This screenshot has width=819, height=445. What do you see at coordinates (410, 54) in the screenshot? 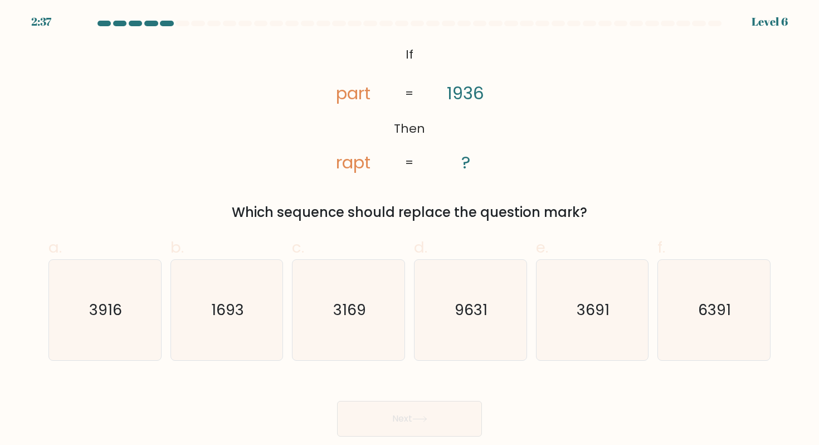
I see `tspan: If` at bounding box center [410, 54].